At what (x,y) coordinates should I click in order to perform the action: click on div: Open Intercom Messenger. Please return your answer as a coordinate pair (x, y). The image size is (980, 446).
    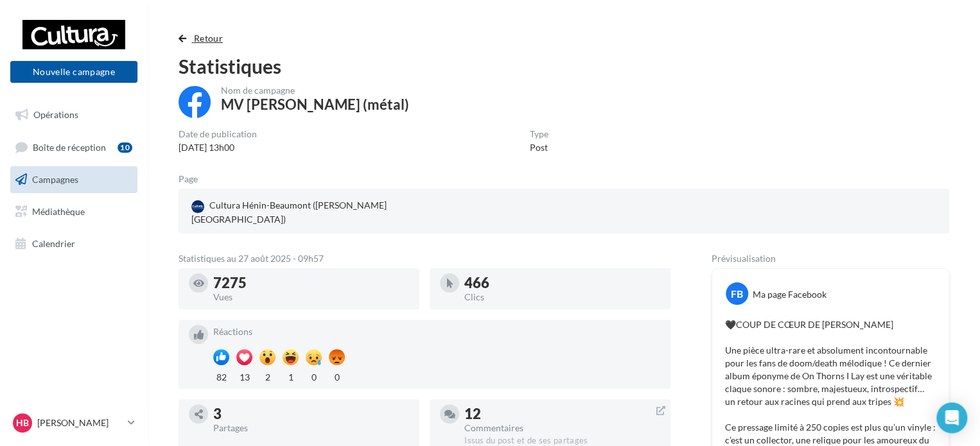
    Looking at the image, I should click on (952, 418).